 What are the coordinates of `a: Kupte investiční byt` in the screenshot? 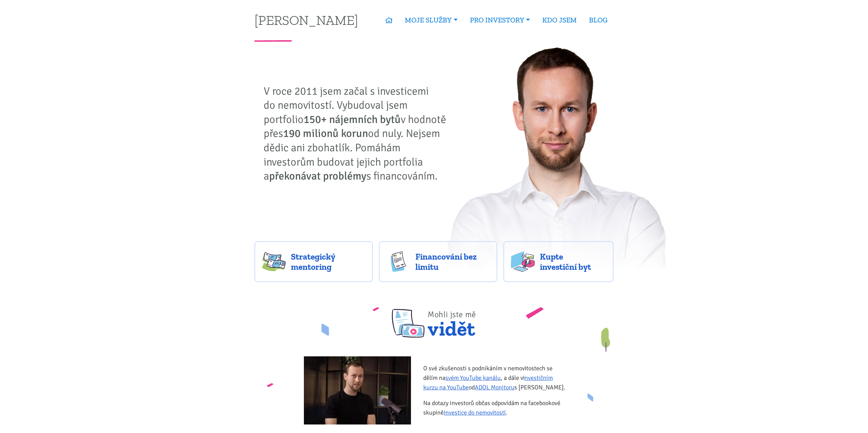 It's located at (558, 262).